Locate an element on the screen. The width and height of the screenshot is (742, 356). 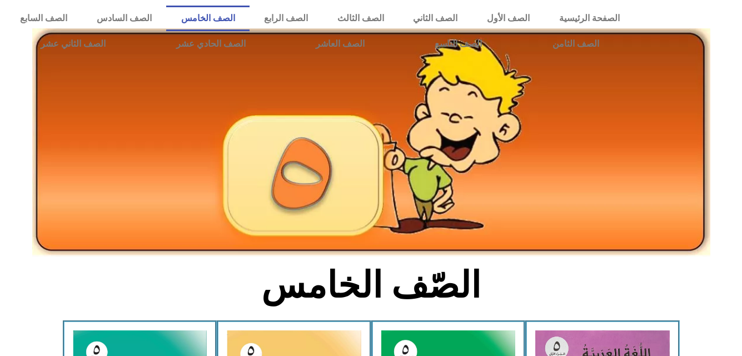
a: الصف السابع is located at coordinates (44, 18).